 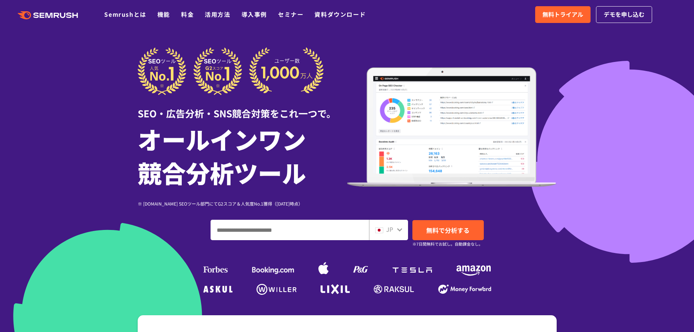 I want to click on span: JP, so click(x=390, y=229).